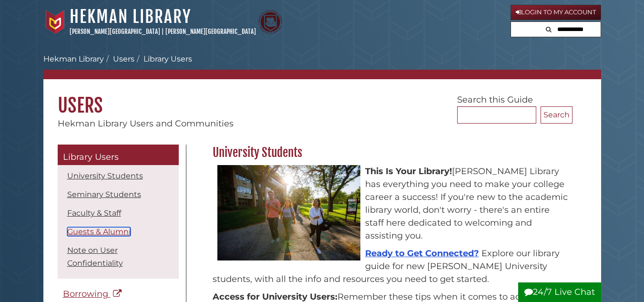 This screenshot has height=302, width=644. Describe the element at coordinates (270, 22) in the screenshot. I see `img: Calvin Theological Seminary` at that location.